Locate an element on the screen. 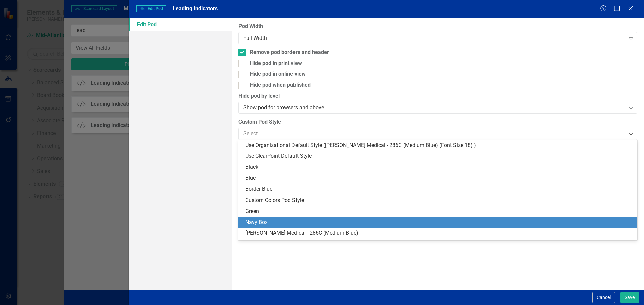 This screenshot has height=305, width=644. button: Save is located at coordinates (630, 297).